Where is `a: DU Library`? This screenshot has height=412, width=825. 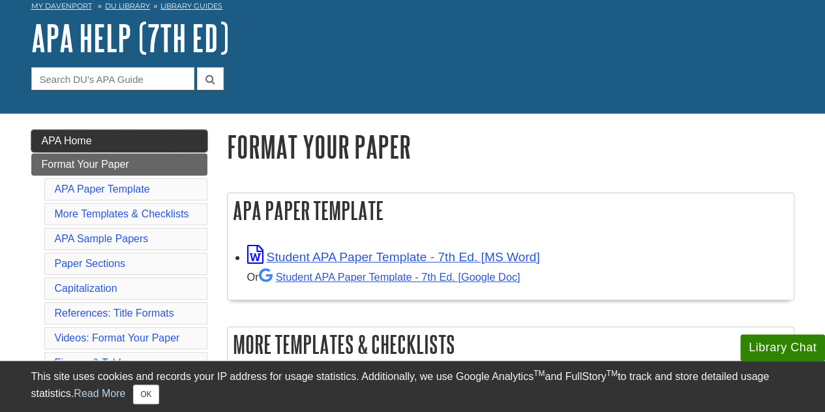
a: DU Library is located at coordinates (127, 6).